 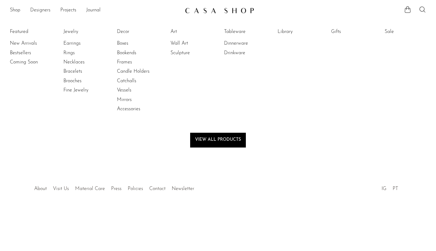 What do you see at coordinates (301, 33) in the screenshot?
I see `ul: Library` at bounding box center [301, 33].